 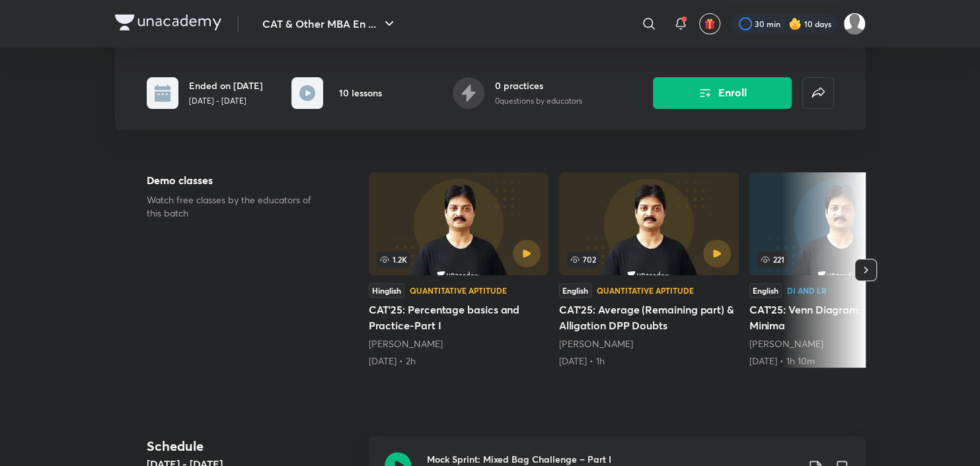 What do you see at coordinates (330, 24) in the screenshot?
I see `button: CAT & Other MBA En ...` at bounding box center [330, 24].